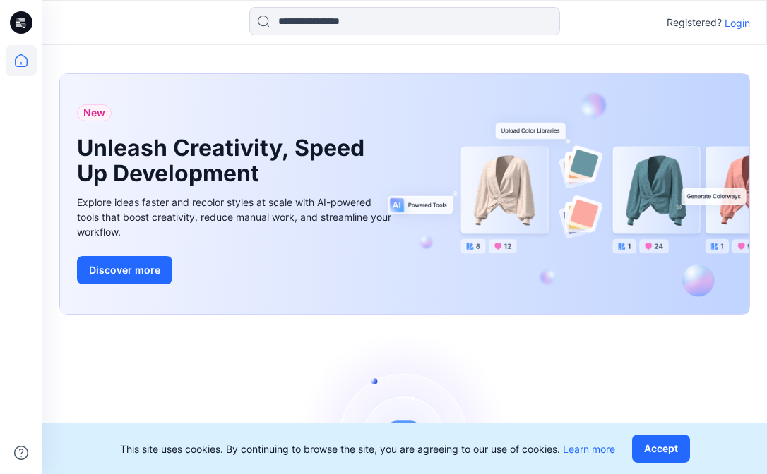  I want to click on p: Login, so click(737, 23).